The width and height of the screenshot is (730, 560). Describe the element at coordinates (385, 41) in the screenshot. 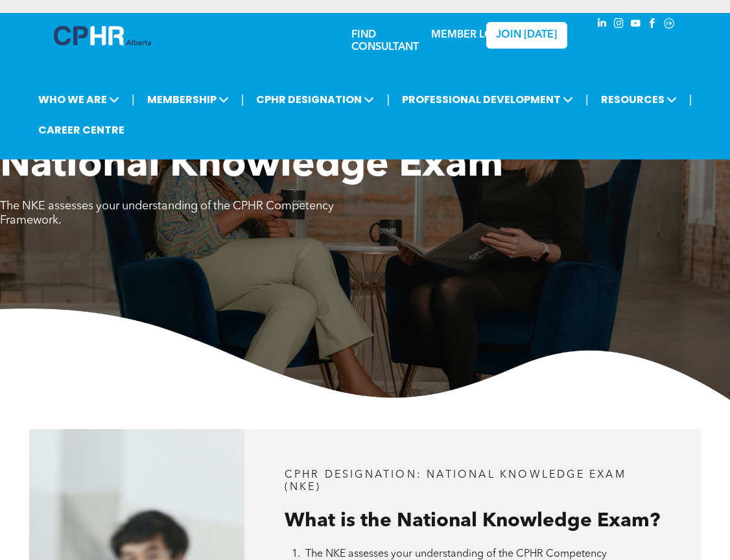

I see `a: FIND CONSULTANT` at that location.